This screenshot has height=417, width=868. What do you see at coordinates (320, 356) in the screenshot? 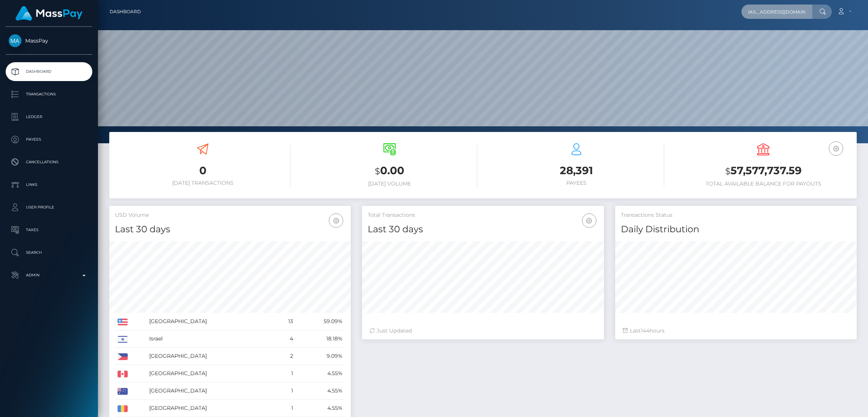
I see `td: 9.09%` at bounding box center [320, 356].